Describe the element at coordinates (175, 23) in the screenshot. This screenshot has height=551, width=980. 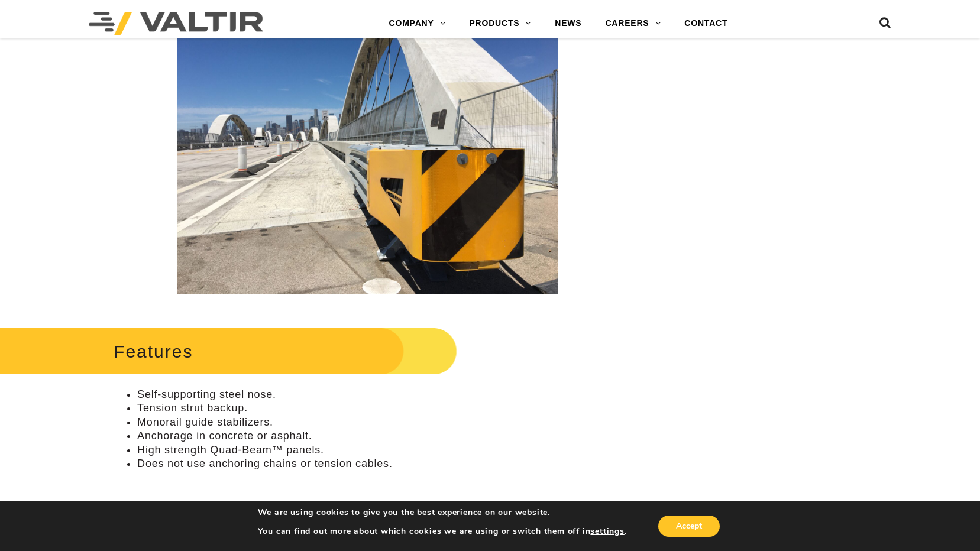
I see `img: Valtir` at that location.